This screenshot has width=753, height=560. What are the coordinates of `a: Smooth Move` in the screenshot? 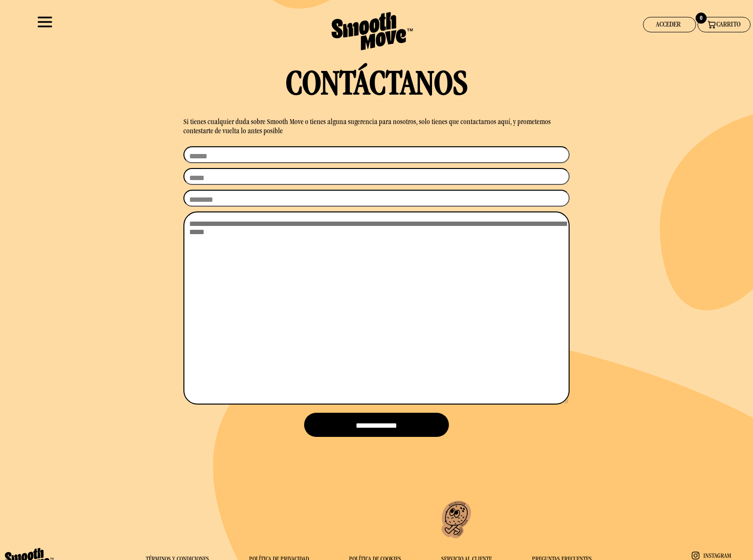 It's located at (372, 33).